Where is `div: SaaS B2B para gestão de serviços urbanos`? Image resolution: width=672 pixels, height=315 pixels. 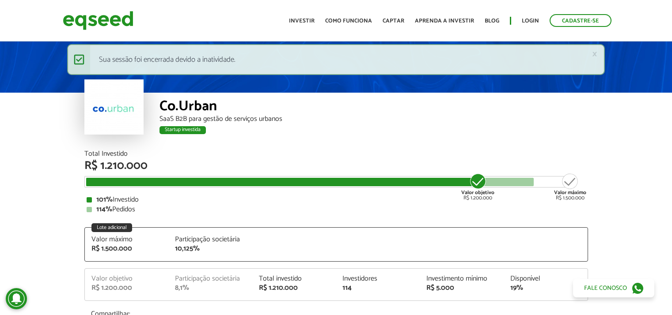 div: SaaS B2B para gestão de serviços urbanos is located at coordinates (374, 119).